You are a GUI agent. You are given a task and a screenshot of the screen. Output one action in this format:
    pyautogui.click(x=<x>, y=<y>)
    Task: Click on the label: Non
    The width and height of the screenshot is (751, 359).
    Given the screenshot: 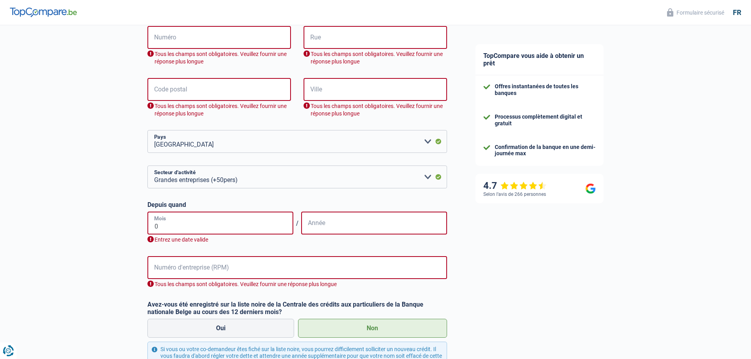 What is the action you would take?
    pyautogui.click(x=373, y=329)
    